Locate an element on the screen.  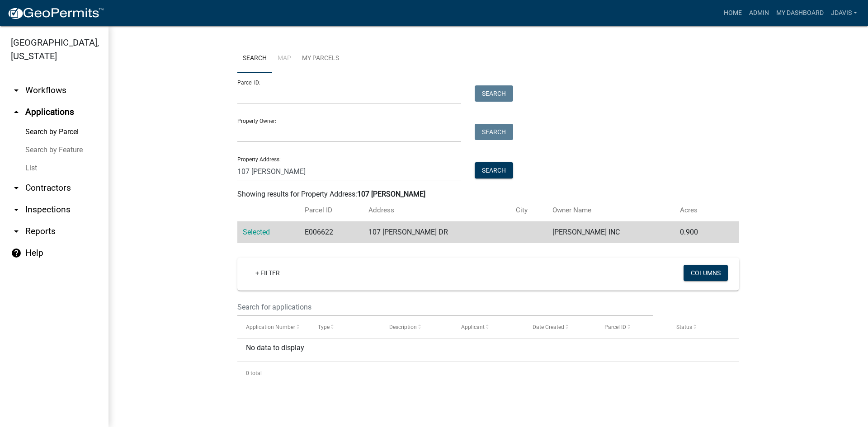
span: Applicant is located at coordinates (473, 327).